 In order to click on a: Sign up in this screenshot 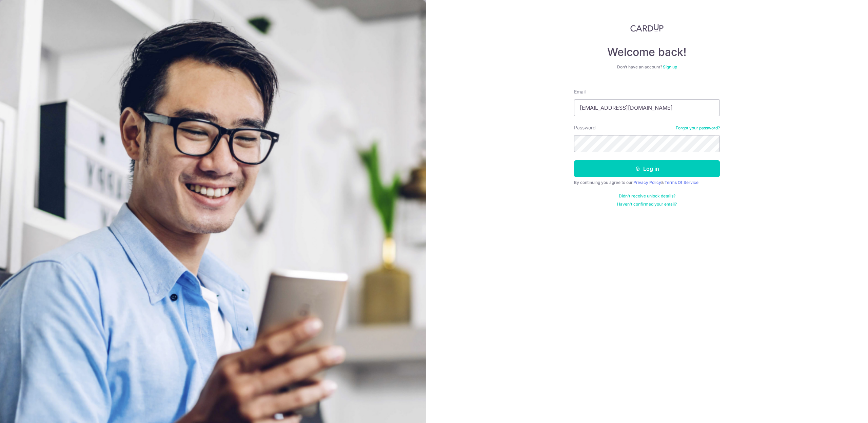, I will do `click(670, 67)`.